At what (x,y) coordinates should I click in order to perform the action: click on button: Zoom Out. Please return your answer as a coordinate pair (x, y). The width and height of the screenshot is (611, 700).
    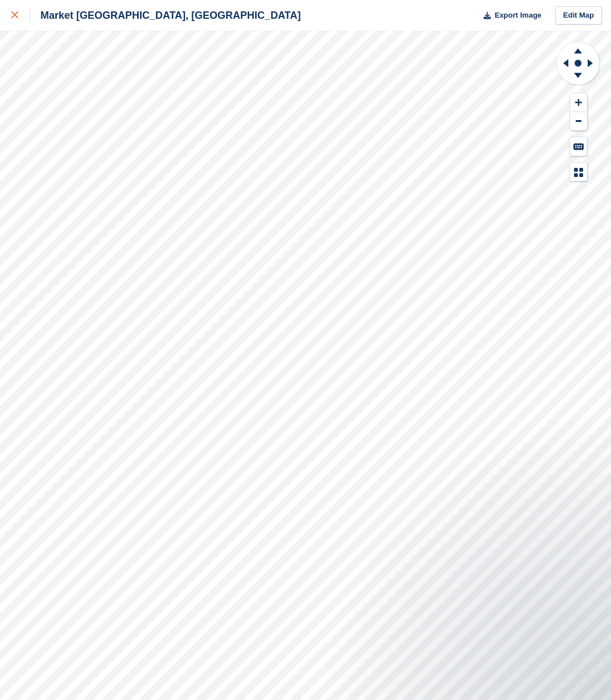
    Looking at the image, I should click on (579, 121).